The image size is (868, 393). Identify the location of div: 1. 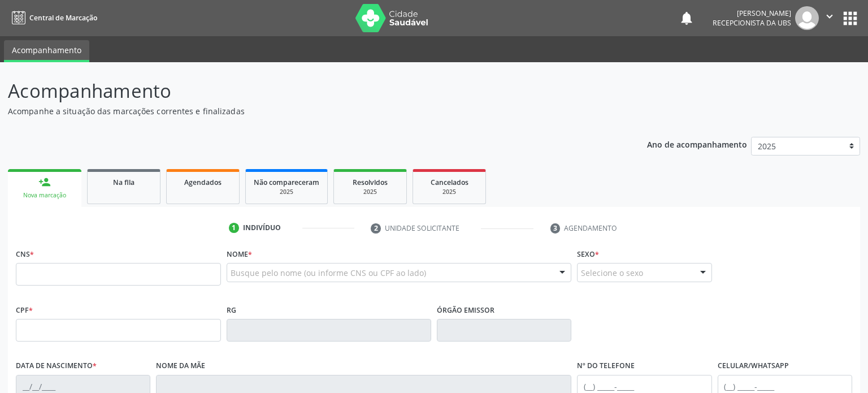
(234, 228).